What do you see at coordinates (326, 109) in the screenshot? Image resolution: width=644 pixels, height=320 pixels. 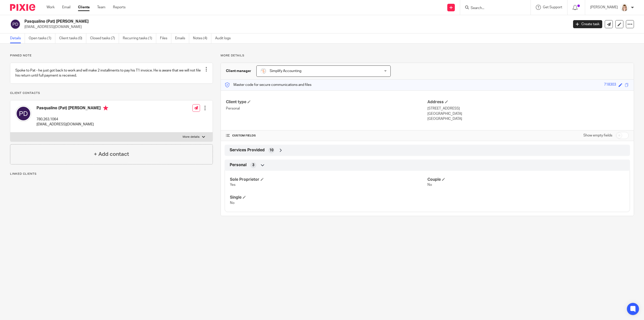 I see `p: Personal` at bounding box center [326, 109].